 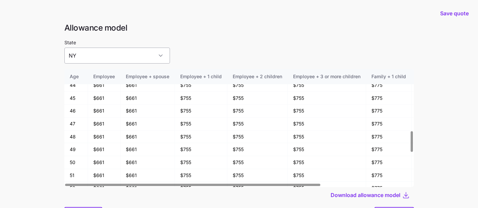 I want to click on td: 46, so click(x=76, y=111).